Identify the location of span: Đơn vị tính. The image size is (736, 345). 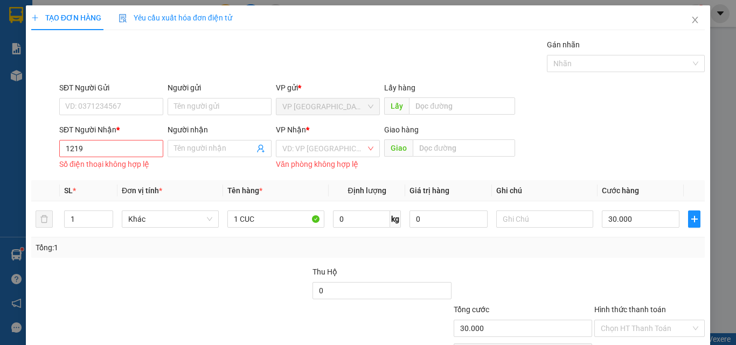
(142, 191).